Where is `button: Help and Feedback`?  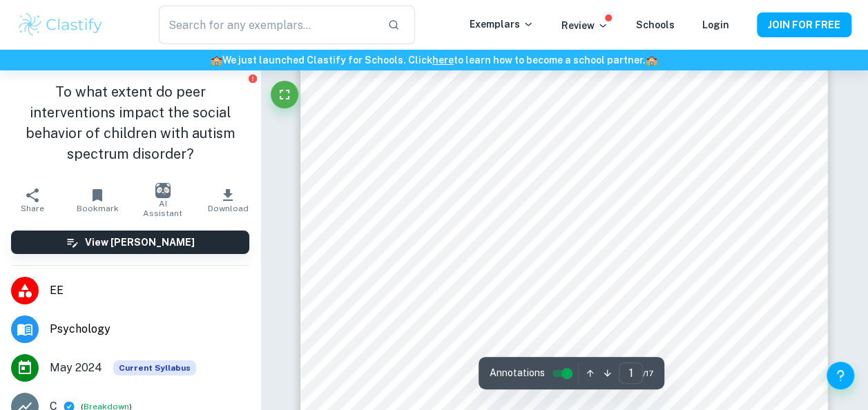 button: Help and Feedback is located at coordinates (841, 376).